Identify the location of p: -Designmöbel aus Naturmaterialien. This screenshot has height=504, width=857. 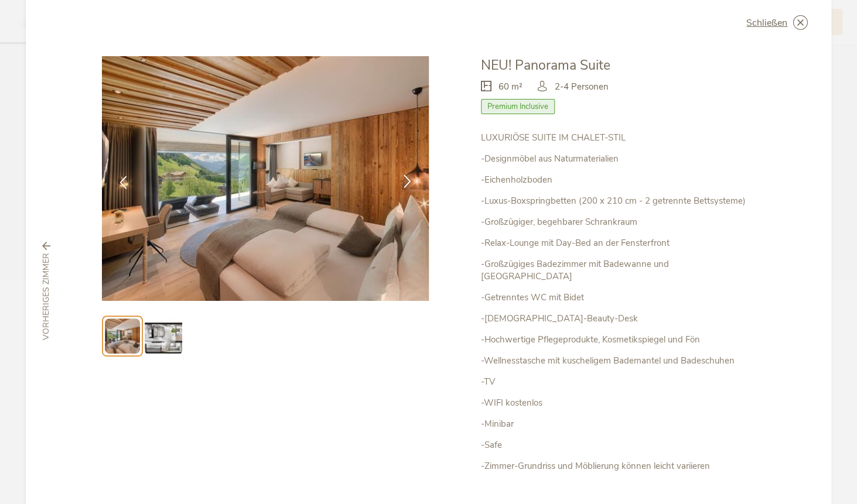
(618, 158).